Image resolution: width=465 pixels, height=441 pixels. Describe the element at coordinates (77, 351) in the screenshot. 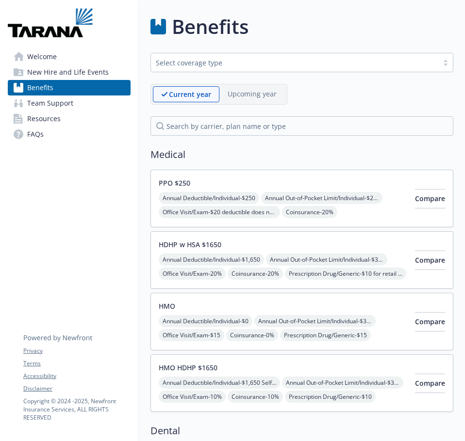

I see `a: Privacy` at that location.